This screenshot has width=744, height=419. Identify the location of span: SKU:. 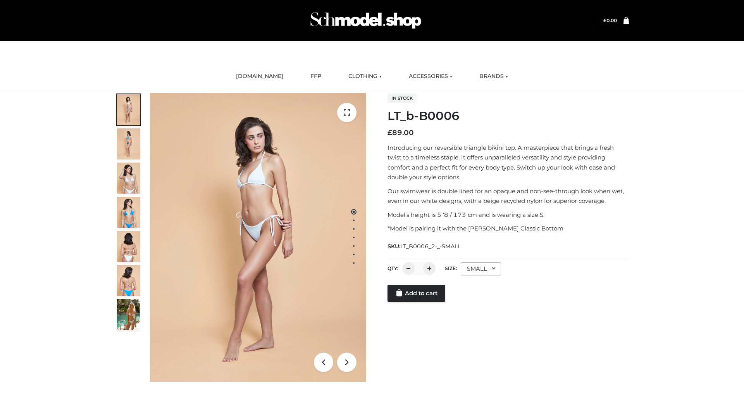
(424, 246).